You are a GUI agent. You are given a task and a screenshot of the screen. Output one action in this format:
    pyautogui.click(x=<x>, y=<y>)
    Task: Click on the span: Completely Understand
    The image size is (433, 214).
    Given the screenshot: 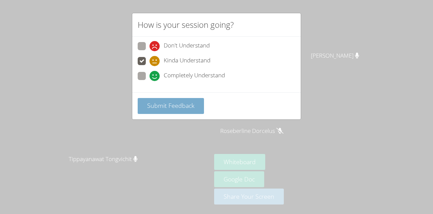 What is the action you would take?
    pyautogui.click(x=194, y=76)
    